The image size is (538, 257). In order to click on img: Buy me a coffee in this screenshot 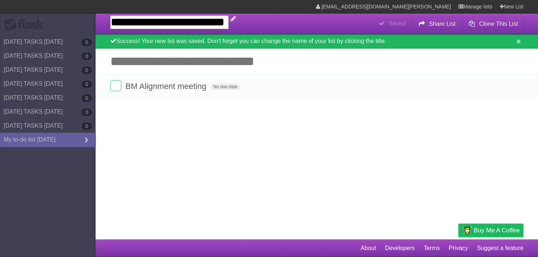, I will do `click(467, 230)`.